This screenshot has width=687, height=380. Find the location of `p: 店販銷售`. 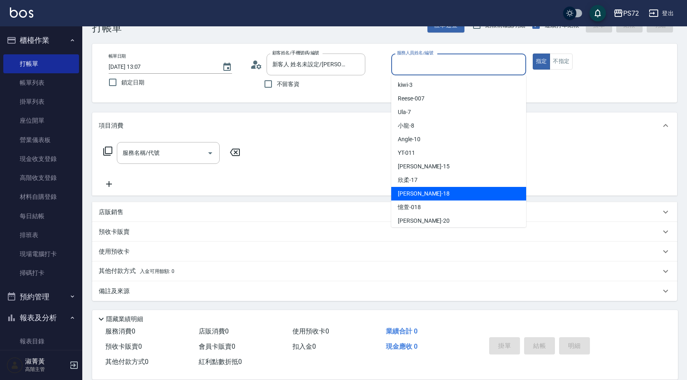

p: 店販銷售 is located at coordinates (111, 212).